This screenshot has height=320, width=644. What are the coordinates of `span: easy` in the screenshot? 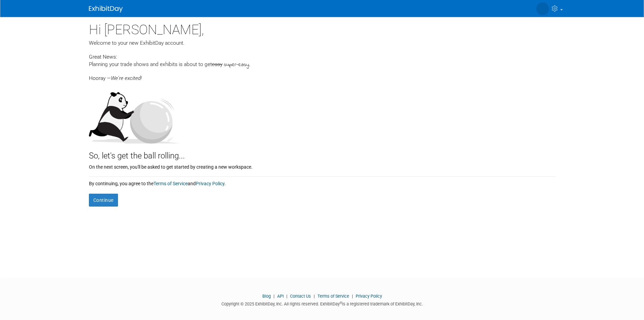 It's located at (217, 65).